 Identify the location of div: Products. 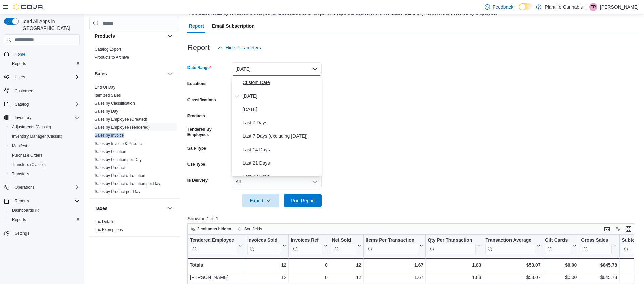
(135, 55).